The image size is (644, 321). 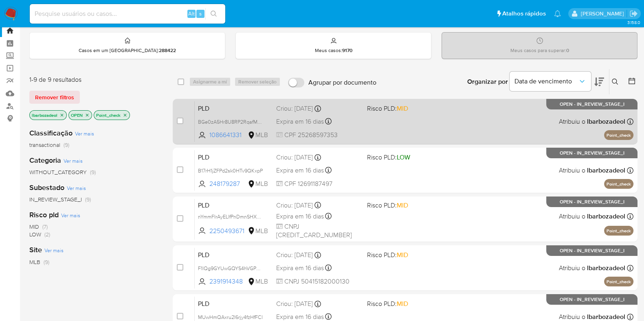 I want to click on a: Sair, so click(x=633, y=13).